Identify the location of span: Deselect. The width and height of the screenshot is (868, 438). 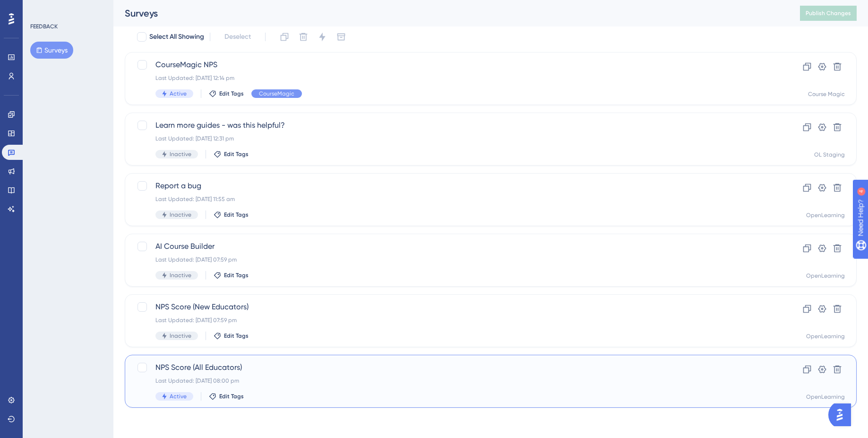
(238, 37).